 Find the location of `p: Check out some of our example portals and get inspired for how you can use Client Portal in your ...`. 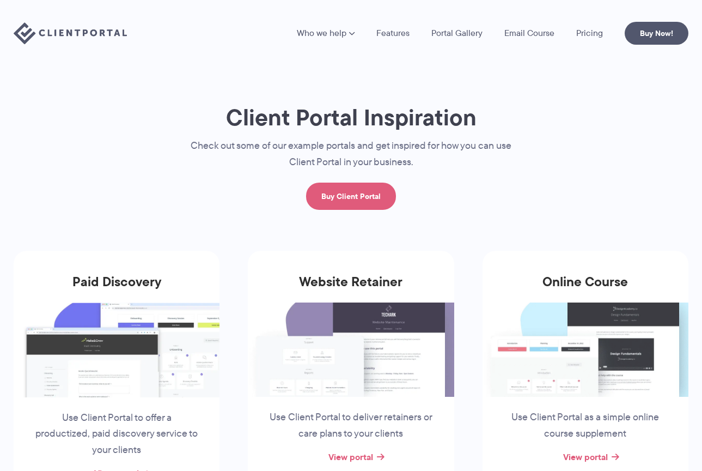

p: Check out some of our example portals and get inspired for how you can use Client Portal in your ... is located at coordinates (351, 154).